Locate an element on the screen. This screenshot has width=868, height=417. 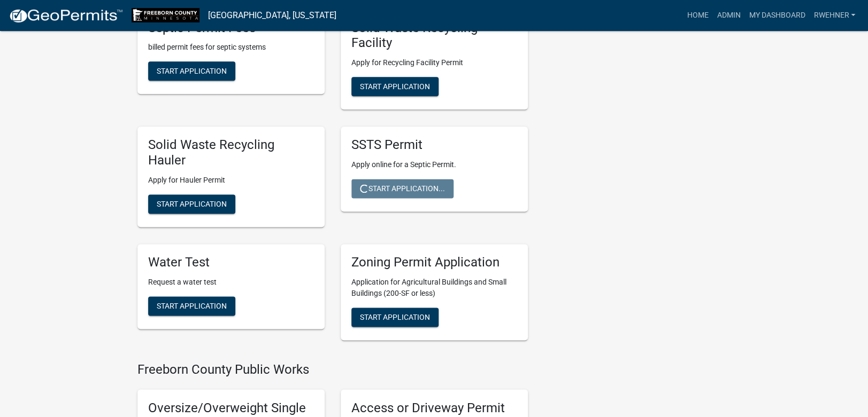
h5: Solid Waste Recycling Facility is located at coordinates (435, 36).